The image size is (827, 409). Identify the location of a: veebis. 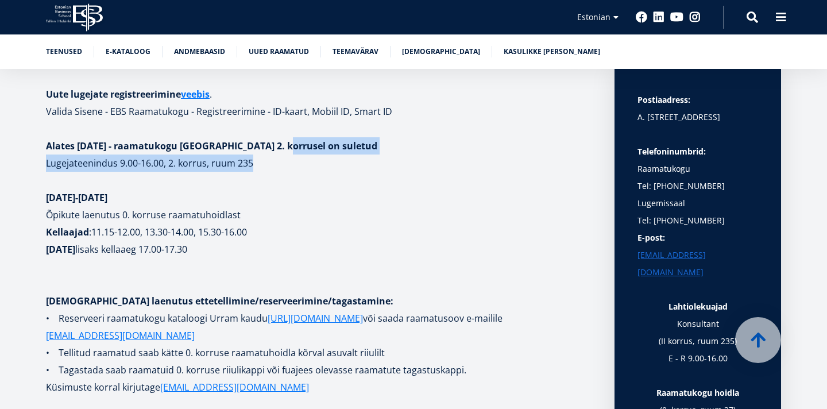
(195, 94).